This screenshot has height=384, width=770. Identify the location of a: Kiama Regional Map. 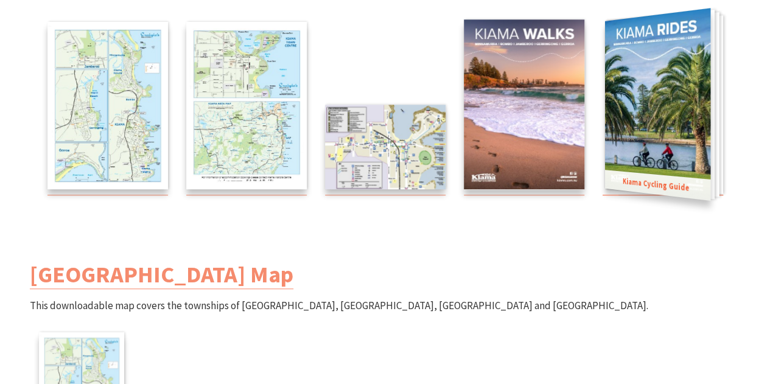
(247, 108).